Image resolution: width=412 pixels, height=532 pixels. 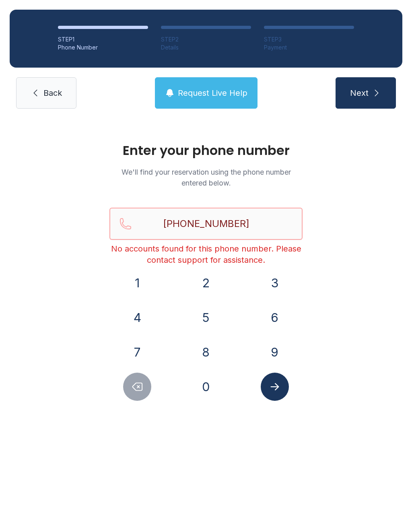 What do you see at coordinates (206, 282) in the screenshot?
I see `button: 2` at bounding box center [206, 282].